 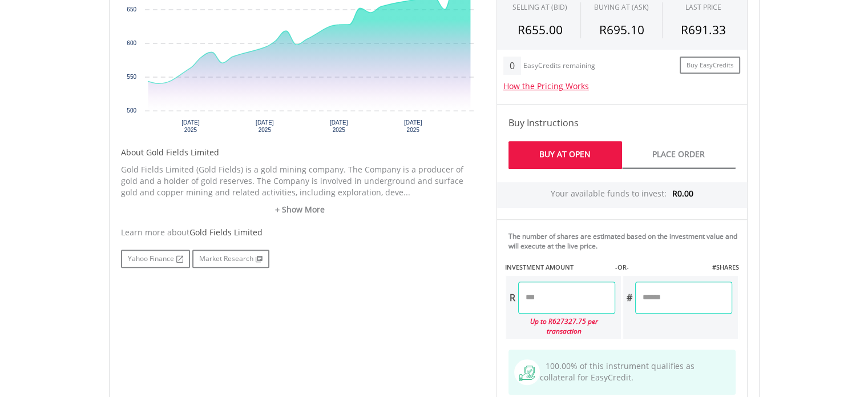 What do you see at coordinates (231, 258) in the screenshot?
I see `a: Market Research` at bounding box center [231, 258].